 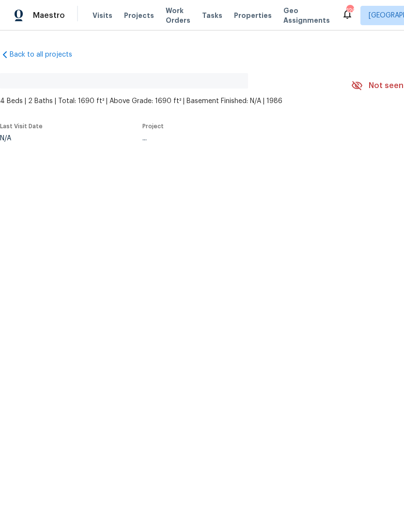 What do you see at coordinates (153, 126) in the screenshot?
I see `span: Project` at bounding box center [153, 126].